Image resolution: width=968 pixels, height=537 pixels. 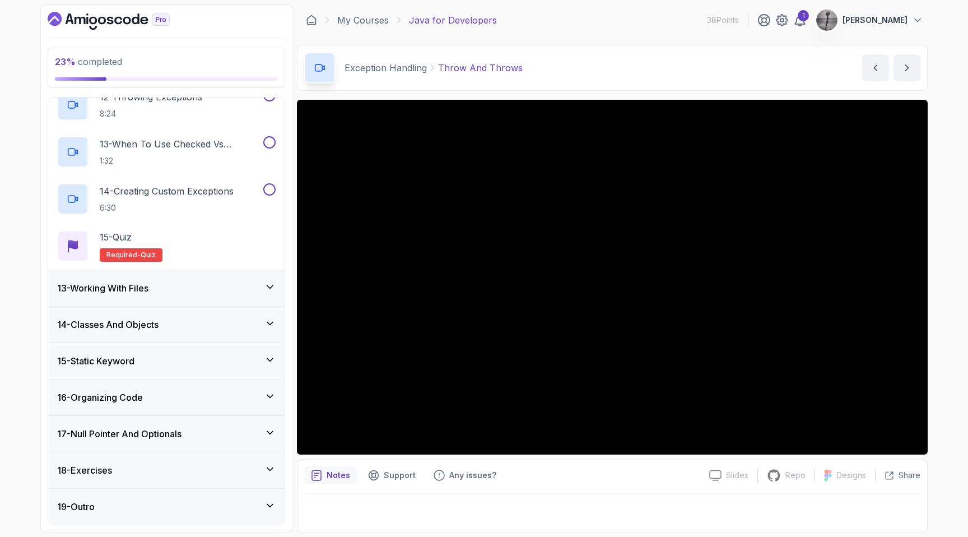 I want to click on button: 17-Null Pointer And Optionals, so click(x=166, y=433).